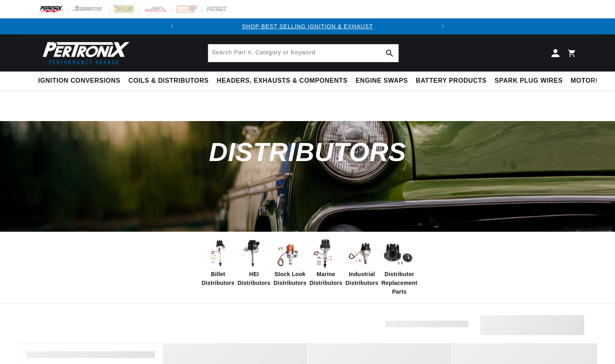 The image size is (615, 364). Describe the element at coordinates (443, 26) in the screenshot. I see `button: Translation missing: en.sections.announcements.next_announcement` at that location.